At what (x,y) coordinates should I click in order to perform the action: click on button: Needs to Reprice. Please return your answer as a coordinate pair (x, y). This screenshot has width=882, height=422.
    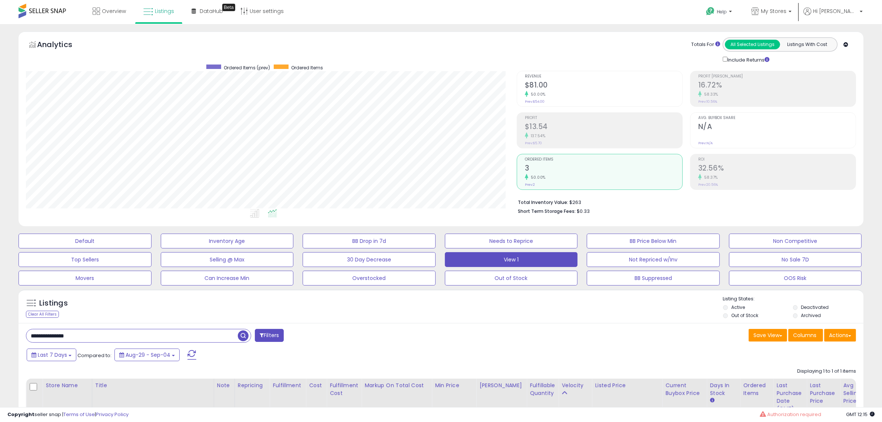
    Looking at the image, I should click on (511, 241).